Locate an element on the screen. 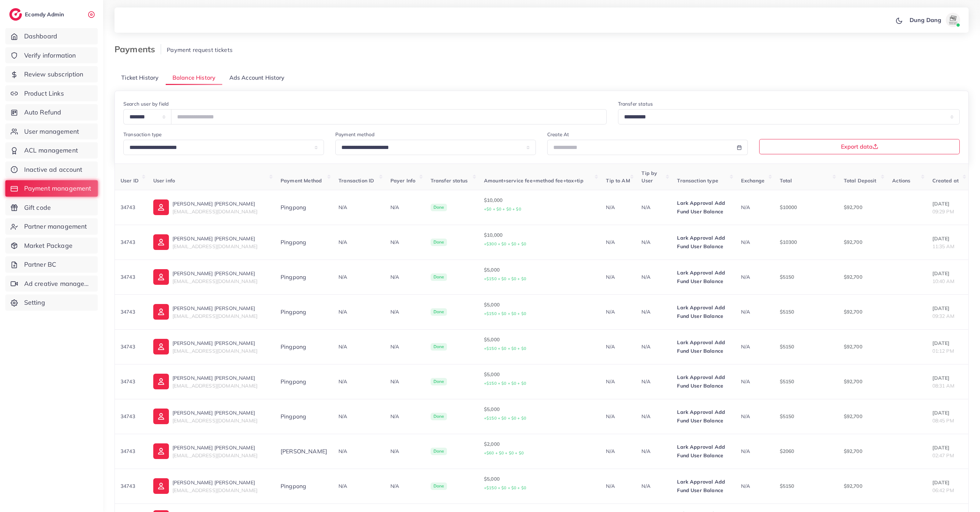  span: Ticket History is located at coordinates (140, 77).